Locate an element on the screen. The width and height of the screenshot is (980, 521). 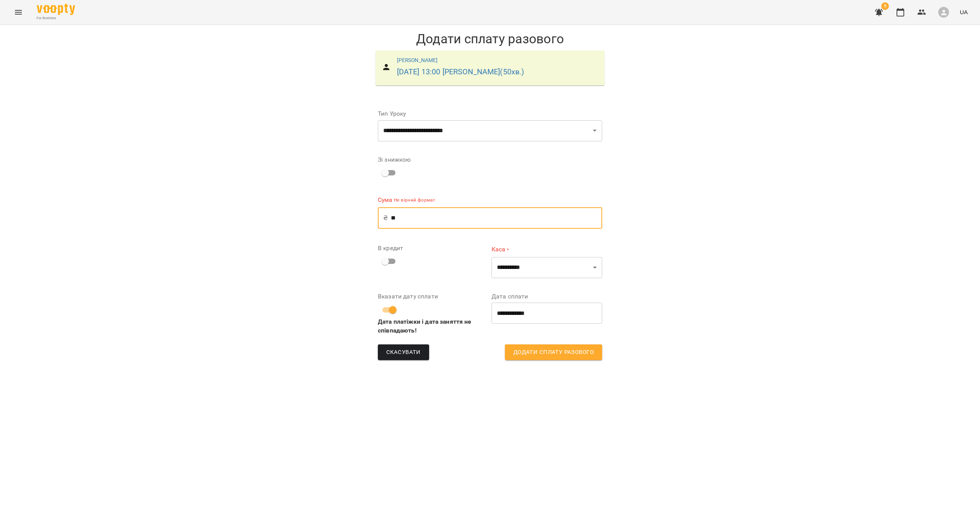
label: Зі знижкою is located at coordinates (394, 160).